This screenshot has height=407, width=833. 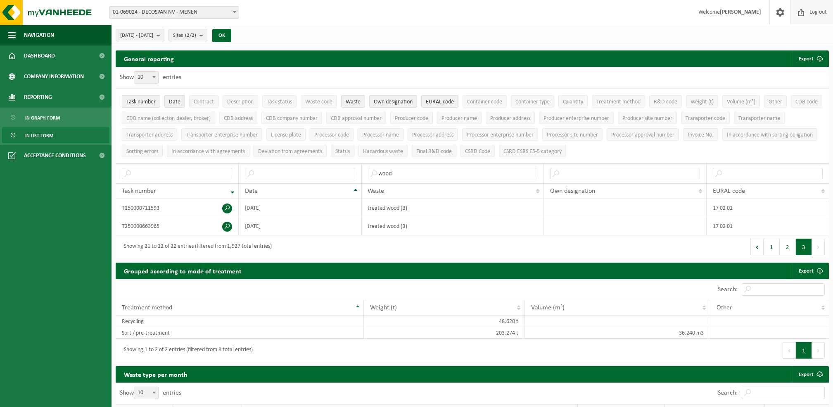 I want to click on button: Invoice No.Invoice No.: Activate to sort, so click(x=701, y=134).